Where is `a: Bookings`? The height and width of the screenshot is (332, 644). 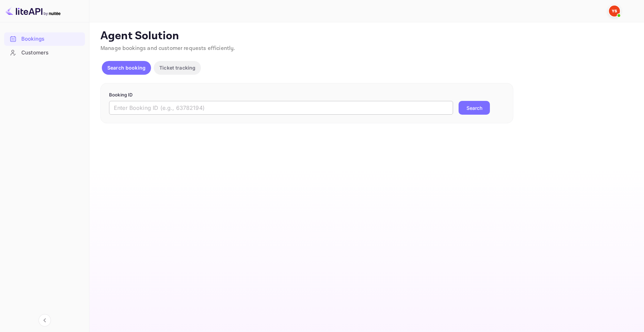
a: Bookings is located at coordinates (44, 39).